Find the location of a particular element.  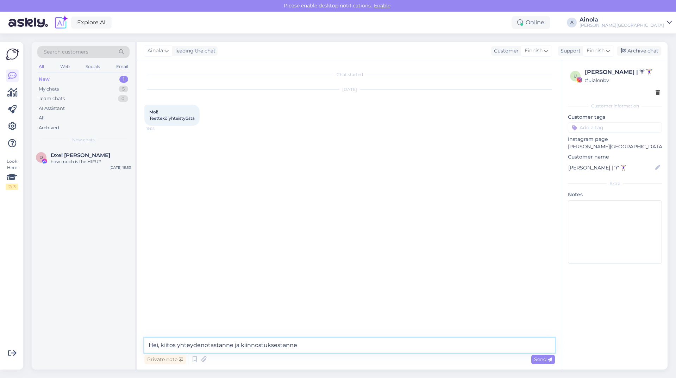

div: Web is located at coordinates (65, 67).